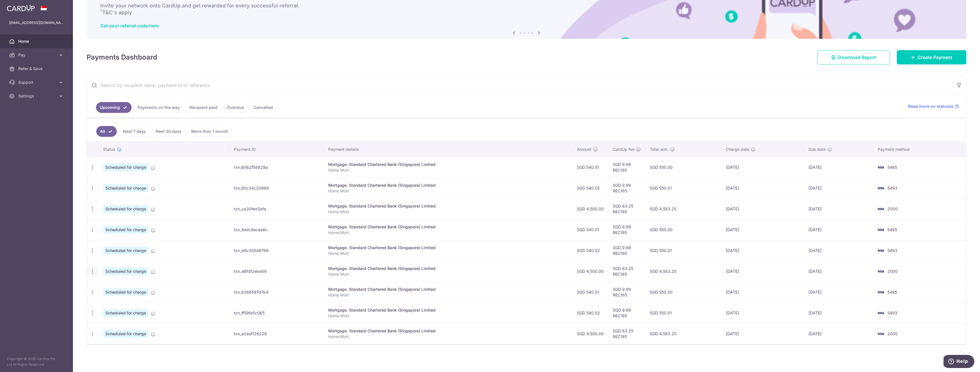 The height and width of the screenshot is (372, 980). I want to click on a: Upcoming, so click(114, 108).